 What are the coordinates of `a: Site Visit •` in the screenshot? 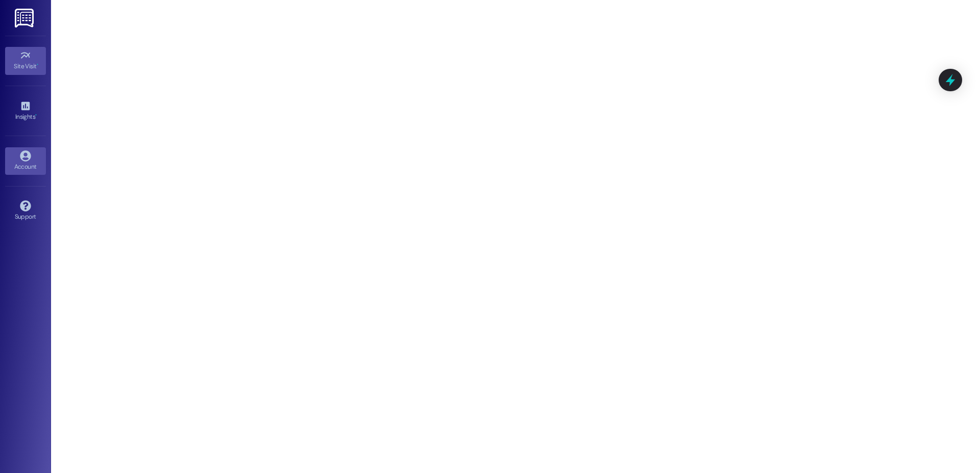 It's located at (25, 61).